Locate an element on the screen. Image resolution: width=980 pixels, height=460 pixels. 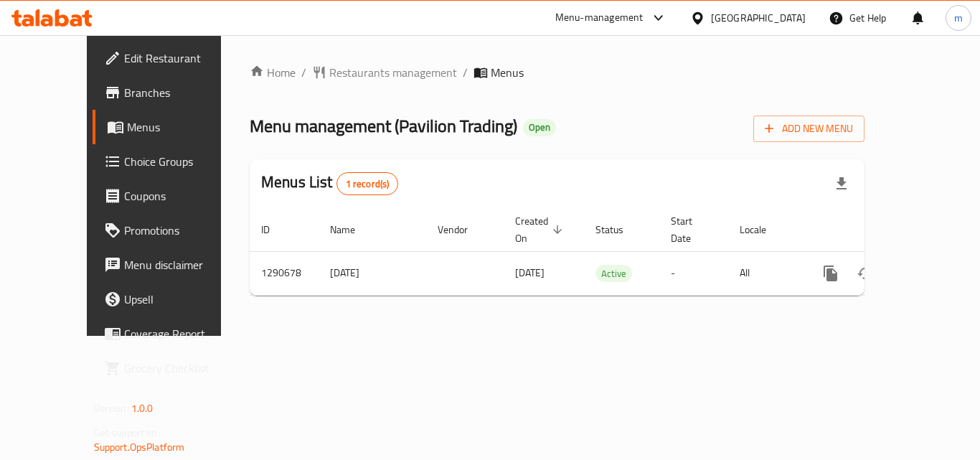
a: Menus is located at coordinates (171, 127).